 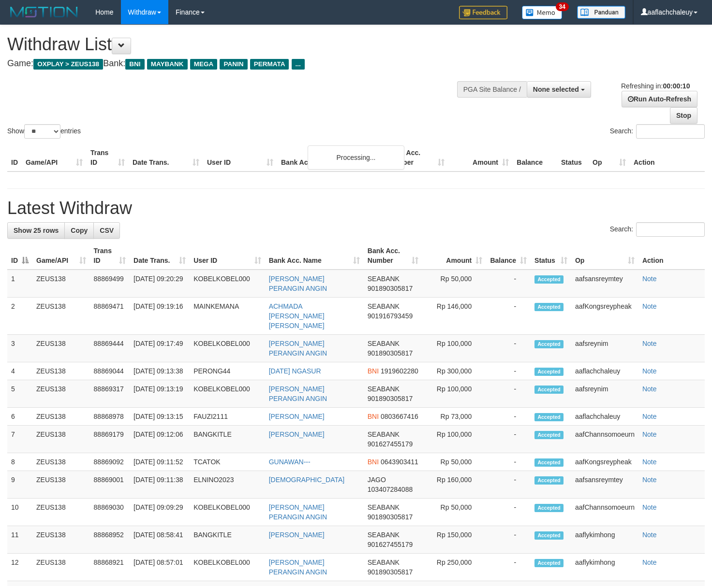 What do you see at coordinates (166, 158) in the screenshot?
I see `th: Date Trans.` at bounding box center [166, 158].